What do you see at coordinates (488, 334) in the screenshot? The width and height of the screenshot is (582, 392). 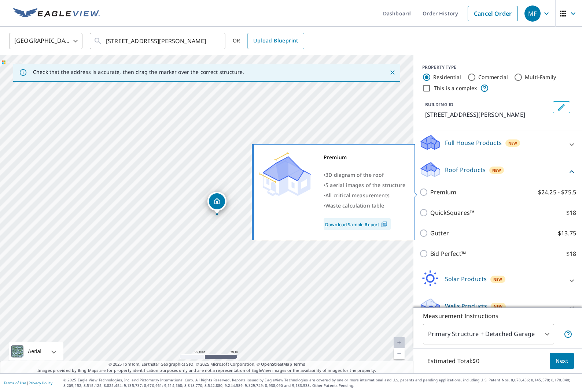 I see `div: Primary Structure + Detached Garage` at bounding box center [488, 334].